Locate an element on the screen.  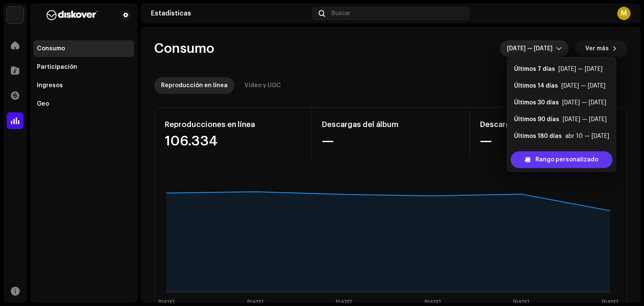
div: M is located at coordinates (624, 13).